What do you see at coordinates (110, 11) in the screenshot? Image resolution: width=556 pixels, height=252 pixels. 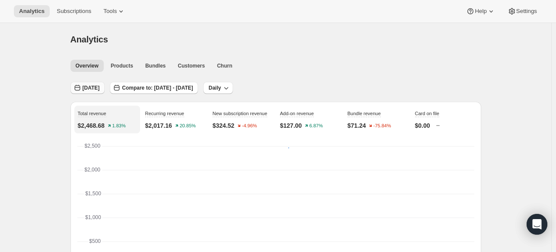 I see `span: Tools` at bounding box center [110, 11].